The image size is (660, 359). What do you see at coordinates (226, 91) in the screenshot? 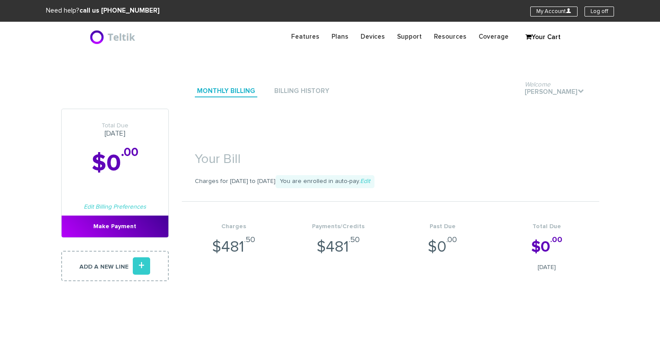
I see `a: Monthly Billing` at bounding box center [226, 91].